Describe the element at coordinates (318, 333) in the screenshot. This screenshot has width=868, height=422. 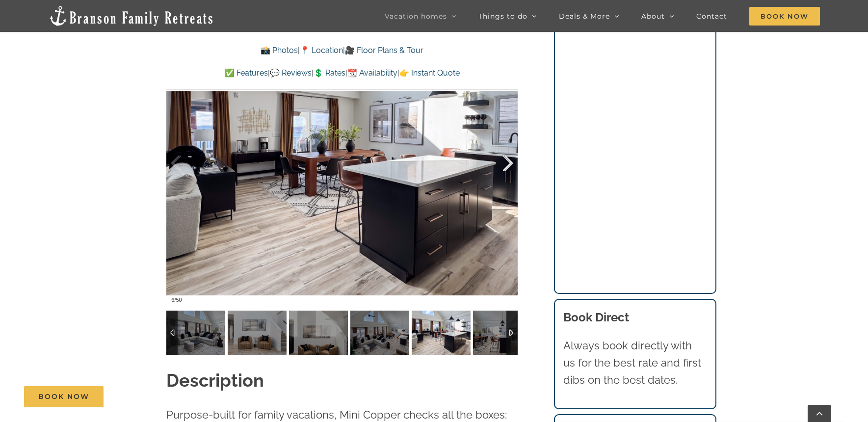
I see `img: Copper-Pointe-at-Table-Rock-Lake-3021-scaled.jpg-nggid042918-ngg0dyn-120x90-00f0w010c011r110f110r...` at that location.